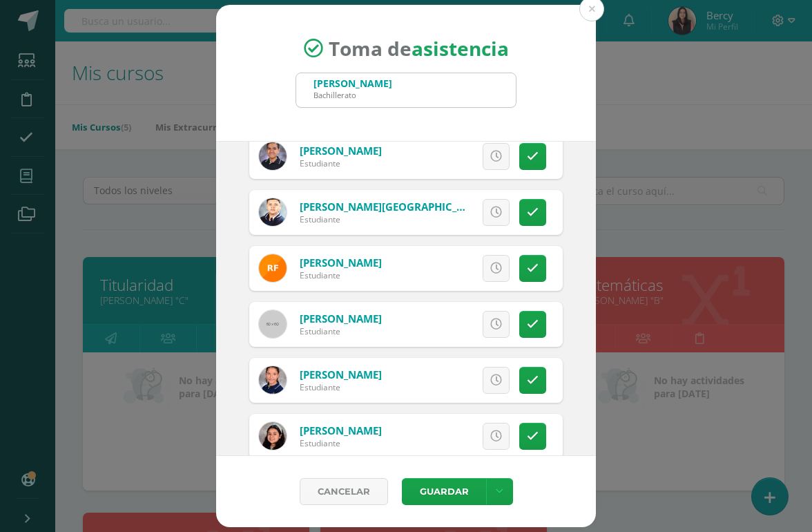 This screenshot has width=812, height=532. What do you see at coordinates (273, 212) in the screenshot?
I see `img: 3790910dccc53ade01669e63d98c0f80.png` at bounding box center [273, 212].